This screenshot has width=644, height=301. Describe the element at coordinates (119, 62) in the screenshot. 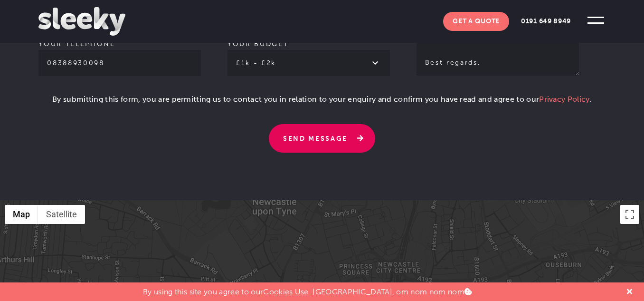

I see `input: Your telephone` at that location.